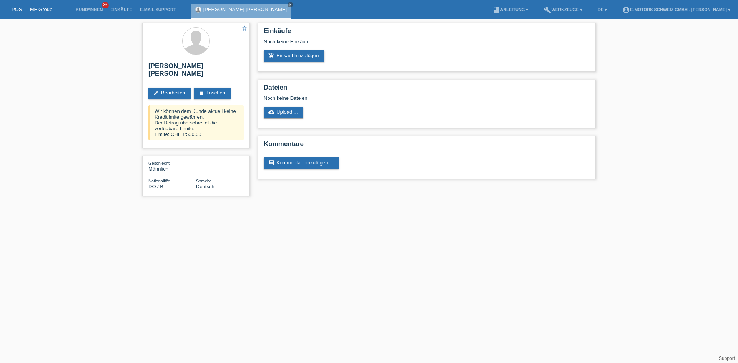  Describe the element at coordinates (290, 5) in the screenshot. I see `i: close` at that location.